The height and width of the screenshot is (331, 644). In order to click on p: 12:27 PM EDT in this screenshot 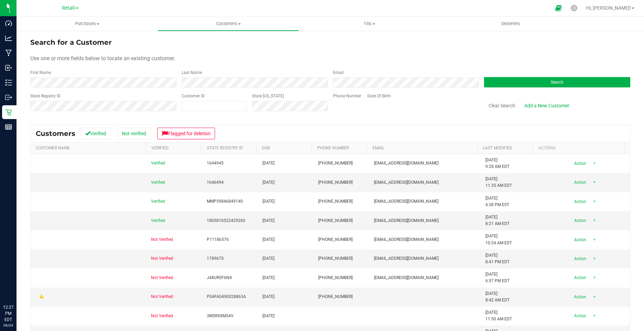, I will do `click(8, 314)`.